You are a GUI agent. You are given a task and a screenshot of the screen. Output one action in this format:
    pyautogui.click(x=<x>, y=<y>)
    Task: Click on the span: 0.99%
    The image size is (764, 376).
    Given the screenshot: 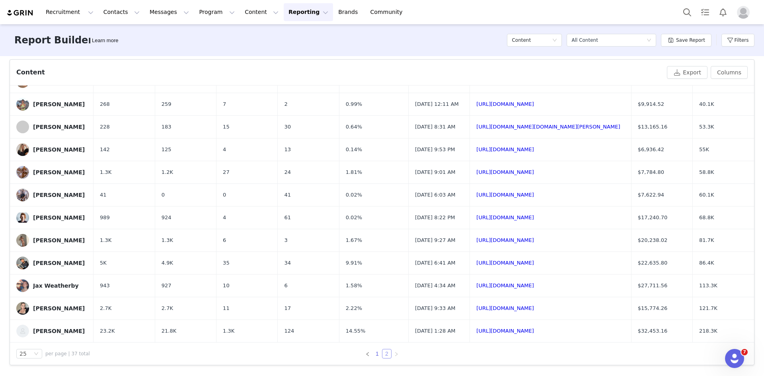 What is the action you would take?
    pyautogui.click(x=354, y=104)
    